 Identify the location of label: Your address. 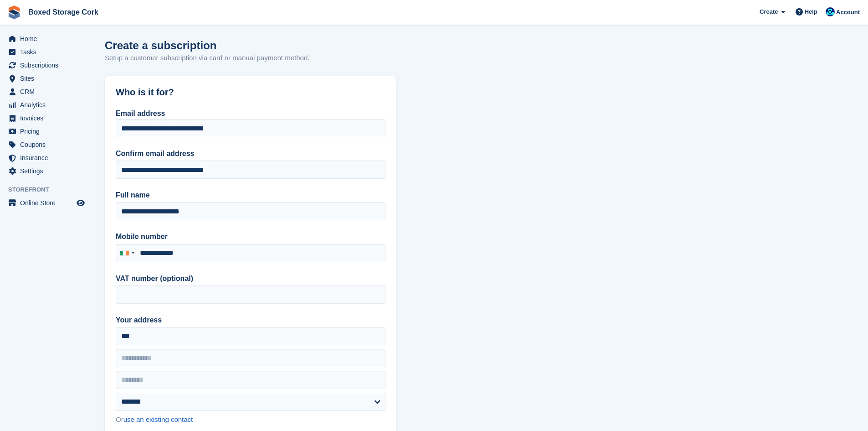
(251, 320).